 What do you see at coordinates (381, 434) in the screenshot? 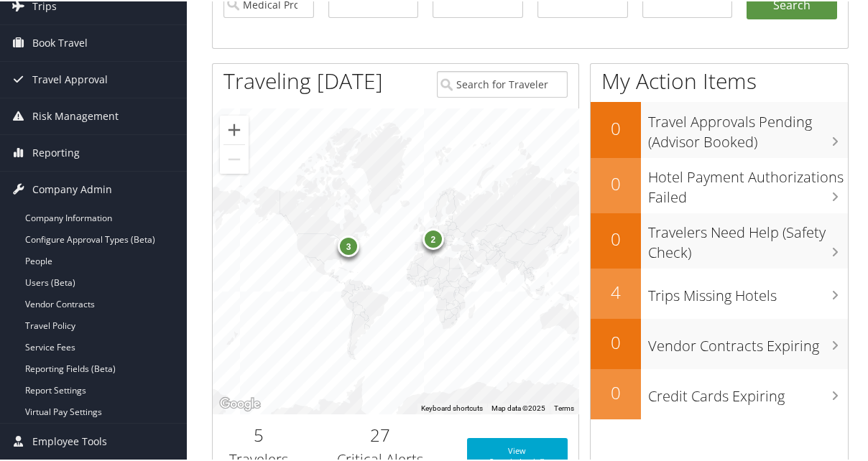
I see `h2: 27` at bounding box center [381, 434].